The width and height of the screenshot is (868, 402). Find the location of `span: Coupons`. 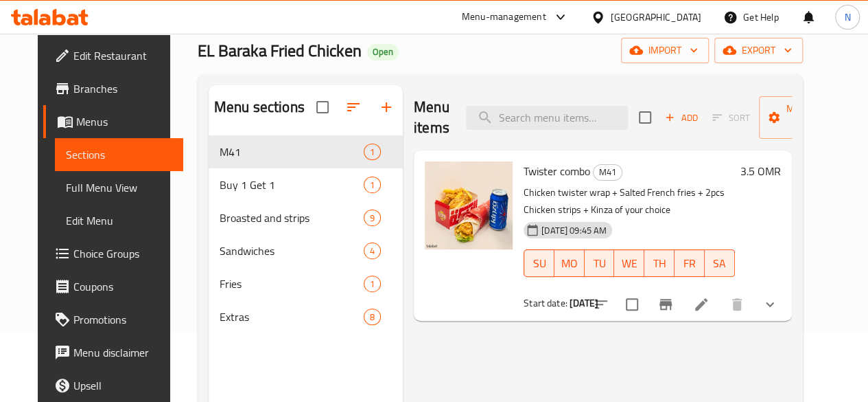

span: Coupons is located at coordinates (122, 286).